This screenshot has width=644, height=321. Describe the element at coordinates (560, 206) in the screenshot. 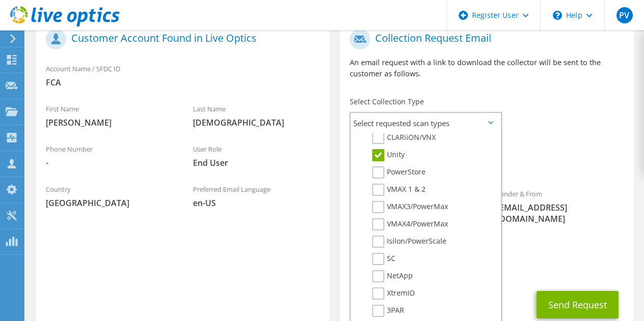

I see `div: Sender & From` at that location.